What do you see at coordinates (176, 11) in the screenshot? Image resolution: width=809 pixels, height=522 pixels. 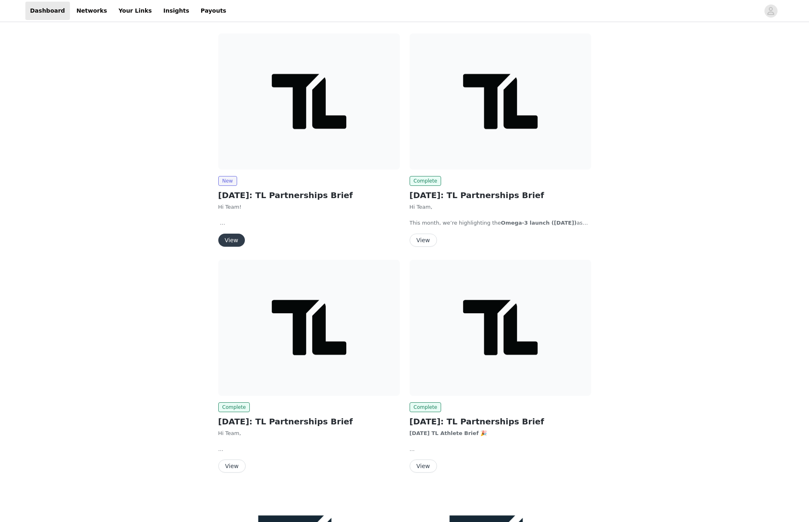 I see `a: Insights` at bounding box center [176, 11].